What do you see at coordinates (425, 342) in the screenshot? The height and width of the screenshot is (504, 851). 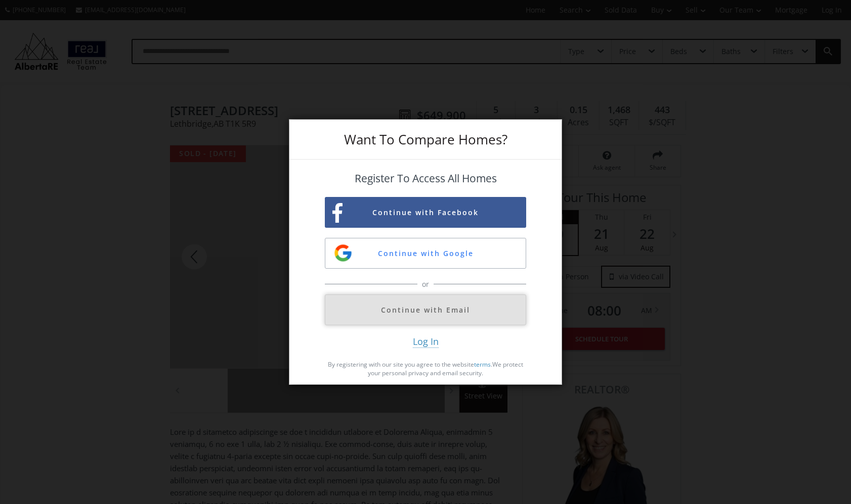 I see `span: Log In` at bounding box center [425, 342].